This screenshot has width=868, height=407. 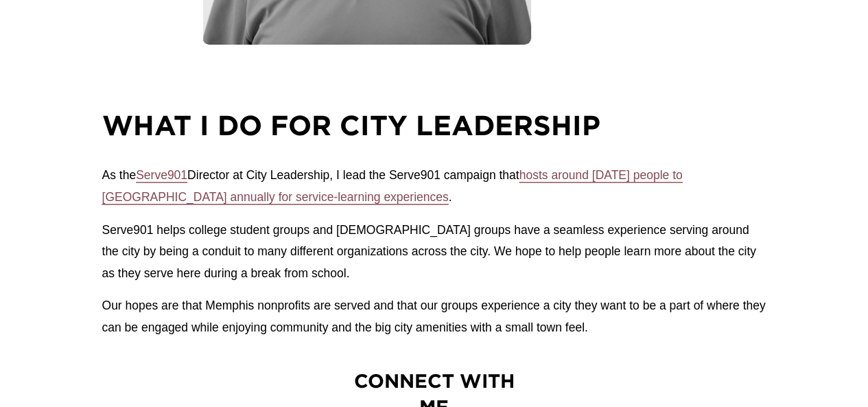 I want to click on p: As the Director at City Leadership, I lead the Serve901 campaign that ., so click(x=434, y=186).